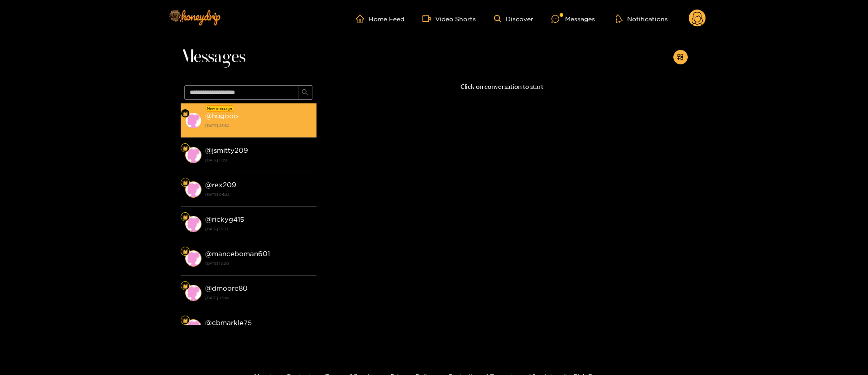  Describe the element at coordinates (225, 219) in the screenshot. I see `strong: @ rickyg415` at that location.